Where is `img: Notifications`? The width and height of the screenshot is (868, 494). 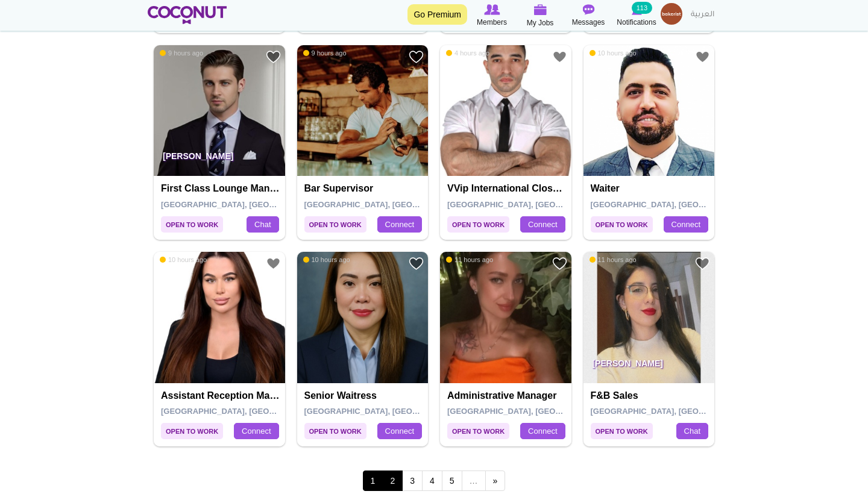
img: Notifications is located at coordinates (637, 10).